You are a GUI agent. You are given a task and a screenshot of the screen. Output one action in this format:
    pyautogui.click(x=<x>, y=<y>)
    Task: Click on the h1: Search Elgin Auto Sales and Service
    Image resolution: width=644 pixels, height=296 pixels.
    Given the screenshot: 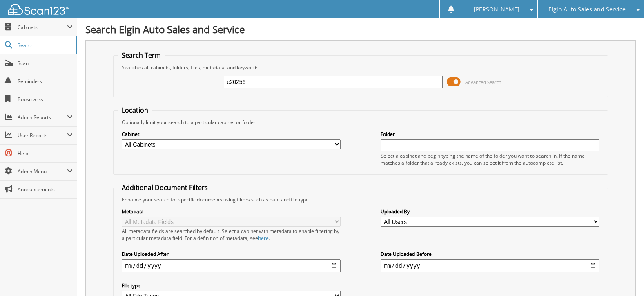 What is the action you would take?
    pyautogui.click(x=361, y=29)
    